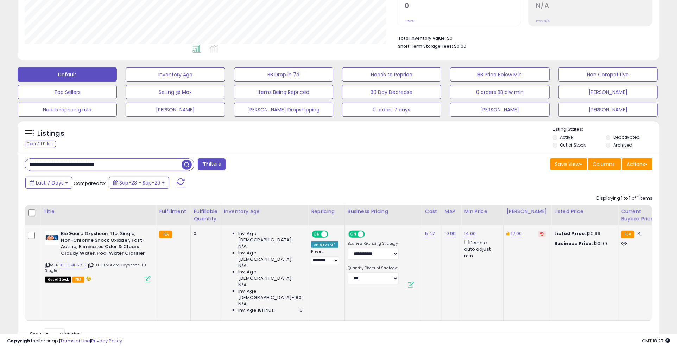 The image size is (677, 348). What do you see at coordinates (369, 234) in the screenshot?
I see `span: OFF` at bounding box center [369, 234].